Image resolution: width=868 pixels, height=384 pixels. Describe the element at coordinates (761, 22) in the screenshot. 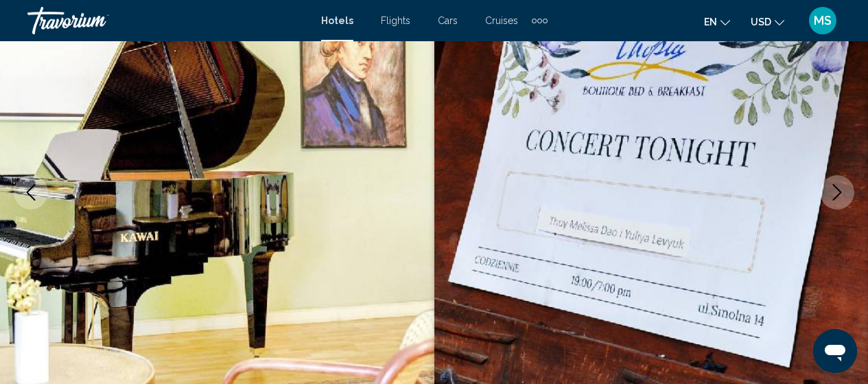

I see `span: USD` at that location.